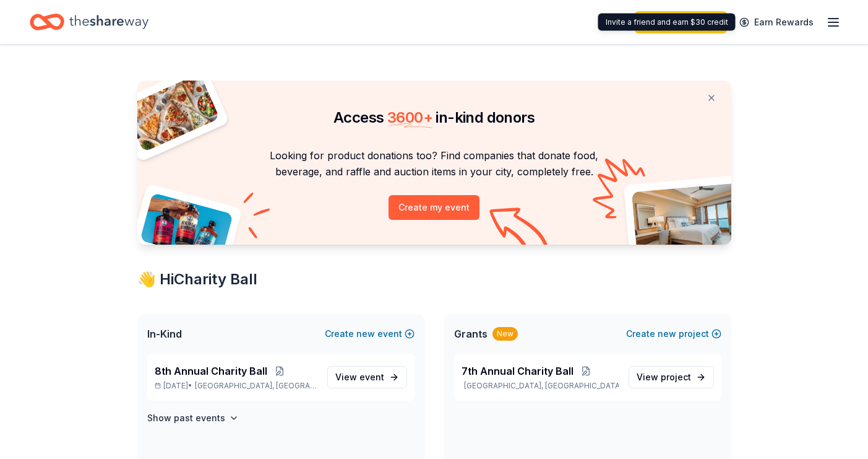 Image resolution: width=868 pixels, height=459 pixels. What do you see at coordinates (193, 418) in the screenshot?
I see `button: Show past events` at bounding box center [193, 418].